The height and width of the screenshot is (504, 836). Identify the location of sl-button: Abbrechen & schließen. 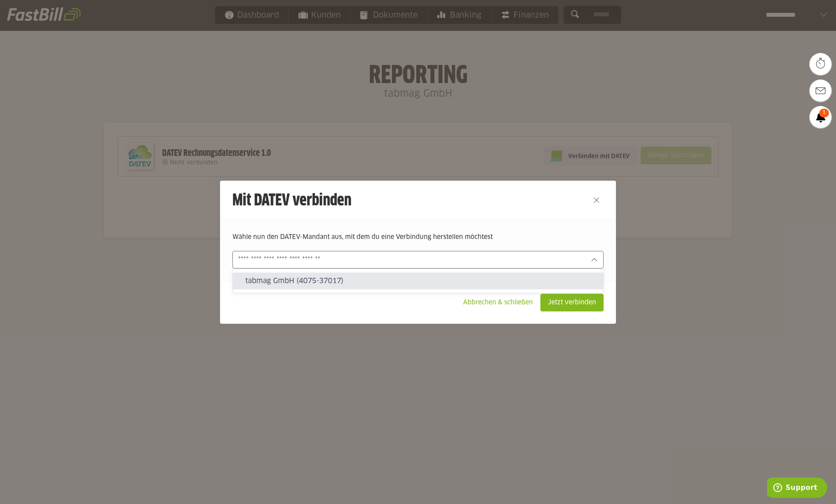
(498, 303).